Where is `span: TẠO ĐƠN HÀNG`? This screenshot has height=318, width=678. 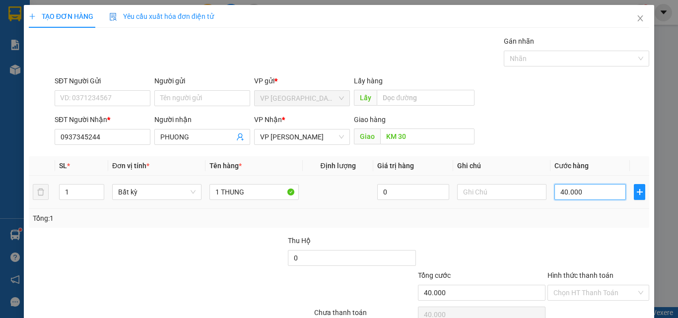 span: TẠO ĐƠN HÀNG is located at coordinates (61, 16).